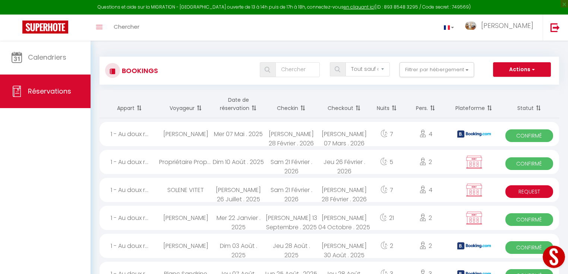 The width and height of the screenshot is (568, 274). I want to click on th: Sort by checkout, so click(344, 104).